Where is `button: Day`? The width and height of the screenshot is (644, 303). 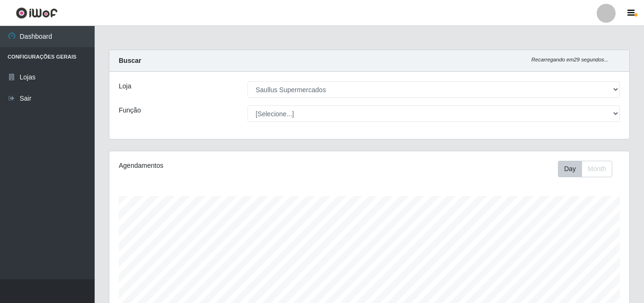
button: Day is located at coordinates (569, 169).